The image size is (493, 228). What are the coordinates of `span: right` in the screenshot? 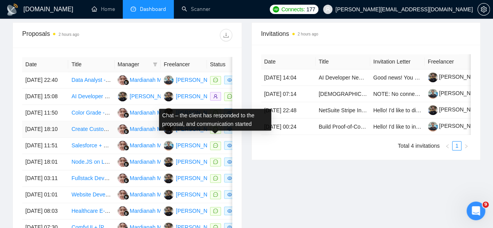 It's located at (466, 146).